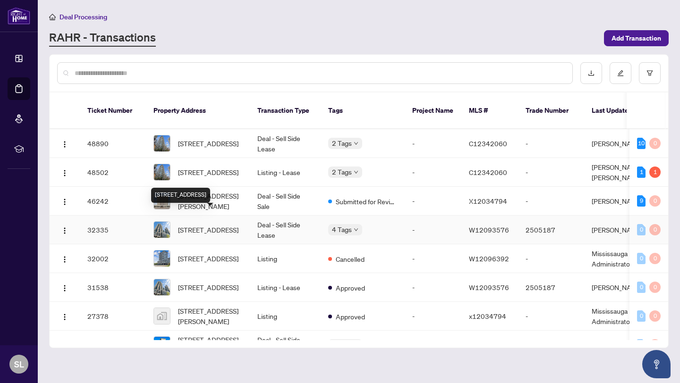 Image resolution: width=680 pixels, height=383 pixels. Describe the element at coordinates (113, 345) in the screenshot. I see `td: 22117` at that location.